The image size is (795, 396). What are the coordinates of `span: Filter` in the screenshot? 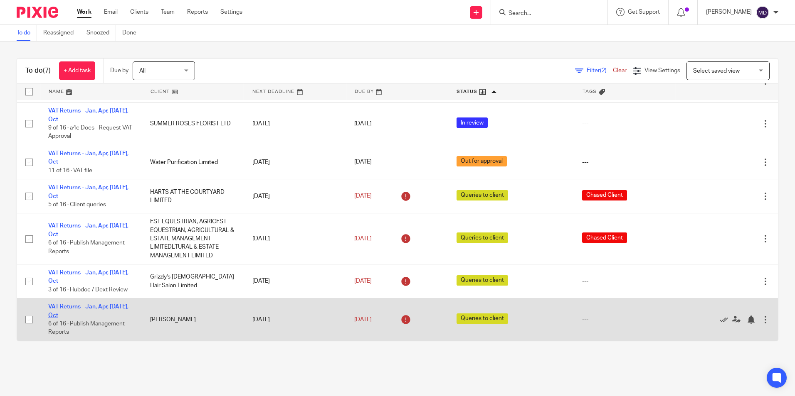 It's located at (599, 71).